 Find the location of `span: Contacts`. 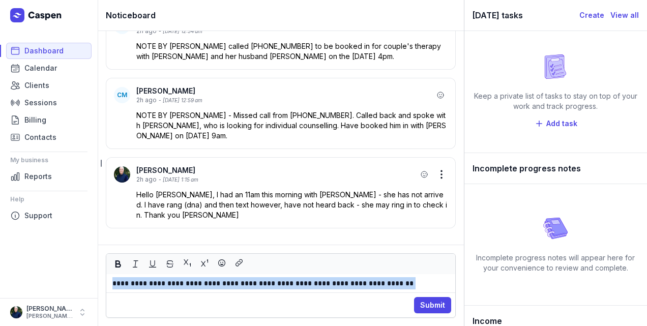

span: Contacts is located at coordinates (40, 137).